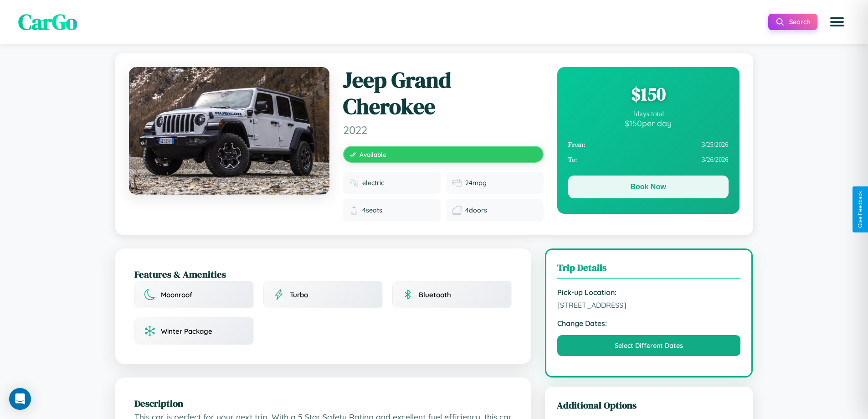 The width and height of the screenshot is (868, 419). I want to click on span: Moonroof, so click(176, 295).